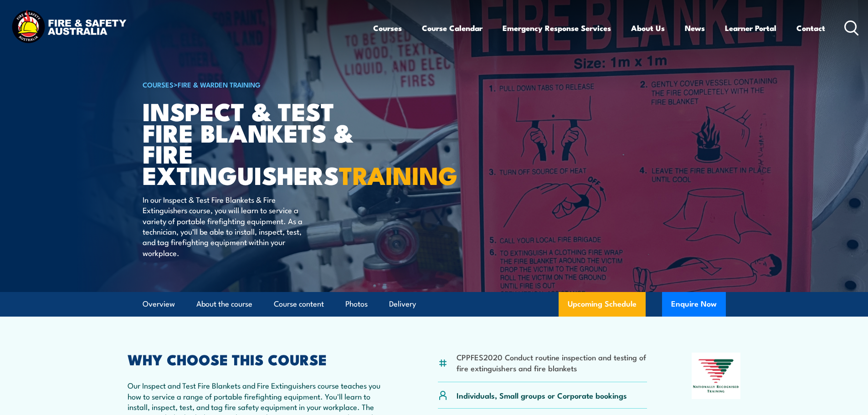 The image size is (868, 415). Describe the element at coordinates (602, 304) in the screenshot. I see `a: Upcoming Schedule` at that location.